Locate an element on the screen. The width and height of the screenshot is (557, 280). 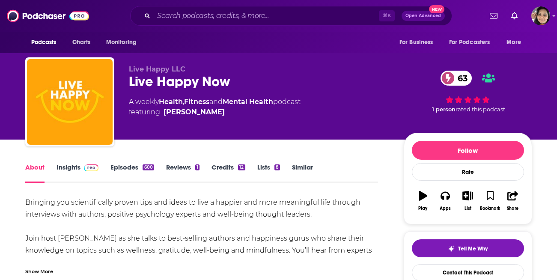
div: List is located at coordinates (468, 208).